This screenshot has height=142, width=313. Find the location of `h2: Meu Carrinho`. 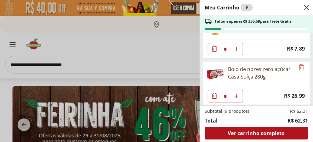

h2: Meu Carrinho is located at coordinates (228, 8).